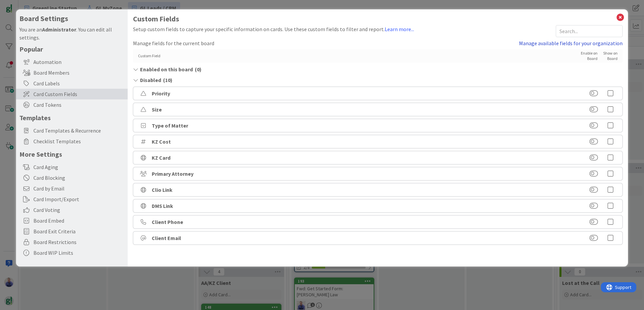 Image resolution: width=644 pixels, height=310 pixels. What do you see at coordinates (163, 206) in the screenshot?
I see `b: DMS Link` at bounding box center [163, 206].